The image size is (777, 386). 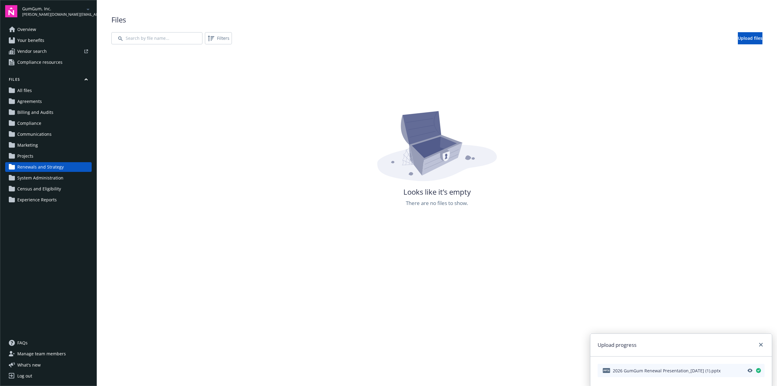 What do you see at coordinates (157, 38) in the screenshot?
I see `input: Search by file name...` at bounding box center [157, 38].